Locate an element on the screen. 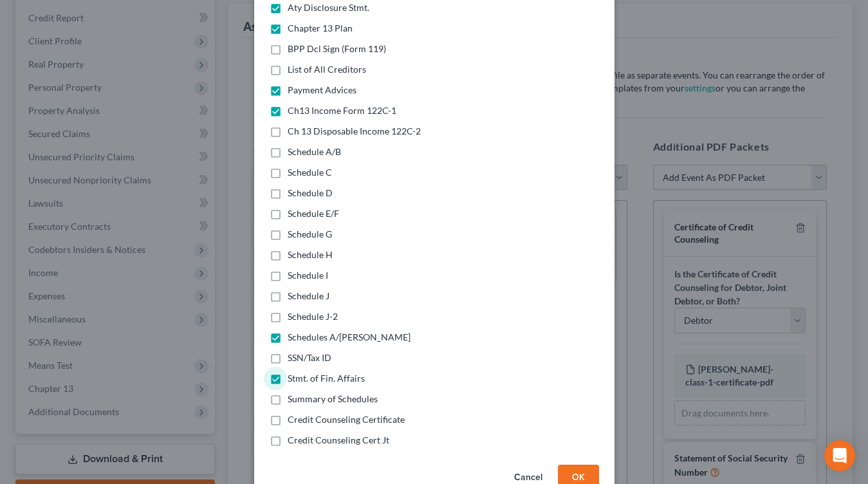 Image resolution: width=868 pixels, height=484 pixels. span: Schedule E/F is located at coordinates (313, 213).